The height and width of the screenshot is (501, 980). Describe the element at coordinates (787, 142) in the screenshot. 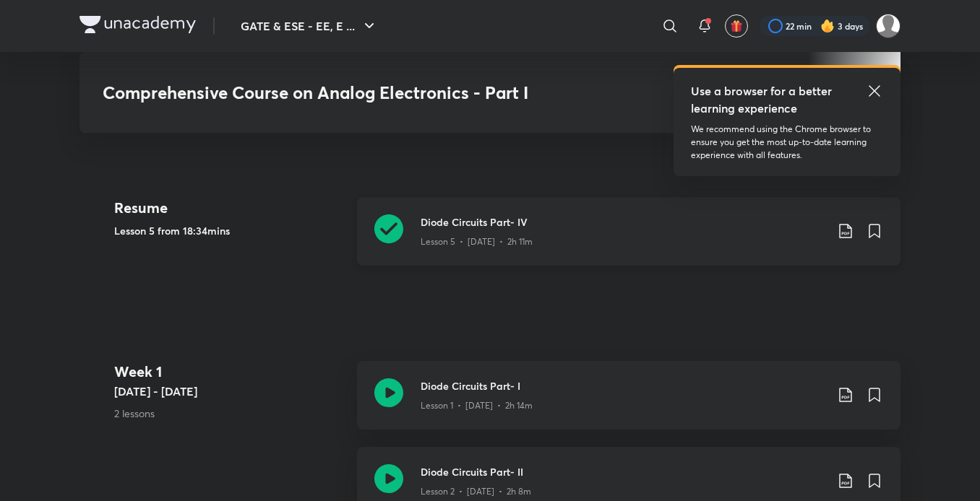

I see `p: We recommend using the Chrome browser to ensure you get the most up-to-date learning experience w...` at that location.